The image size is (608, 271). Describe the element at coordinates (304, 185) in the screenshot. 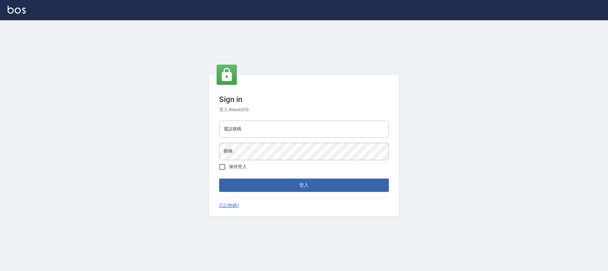

I see `button: 登入` at that location.